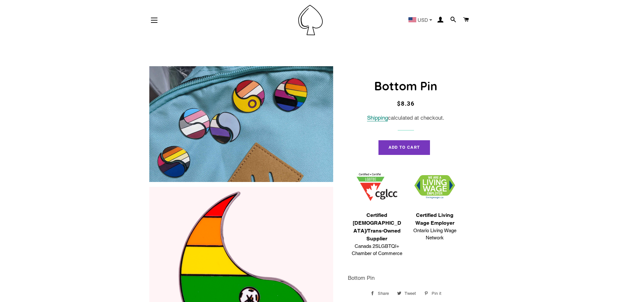  What do you see at coordinates (406, 278) in the screenshot?
I see `div: Bottom Pin` at bounding box center [406, 278].